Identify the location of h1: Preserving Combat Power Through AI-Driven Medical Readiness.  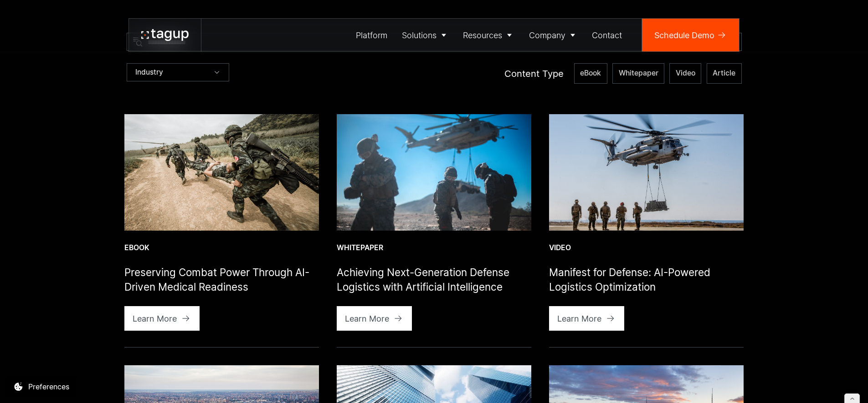
(222, 279).